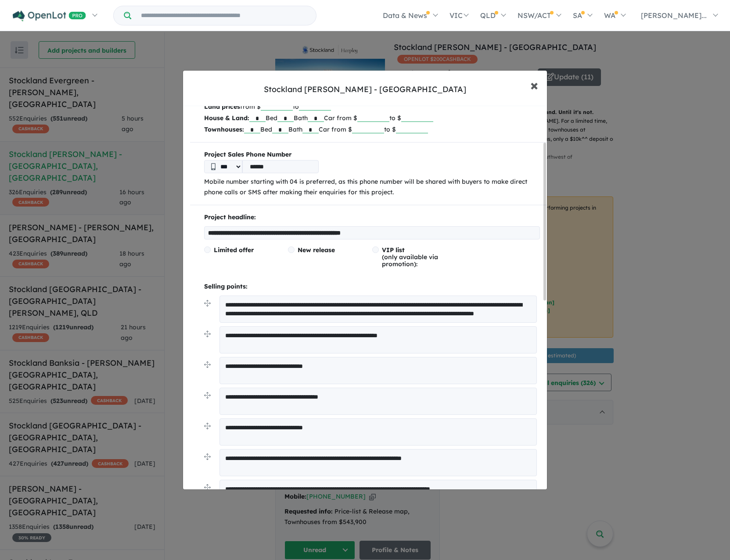  What do you see at coordinates (222, 106) in the screenshot?
I see `b: Land prices` at bounding box center [222, 106].